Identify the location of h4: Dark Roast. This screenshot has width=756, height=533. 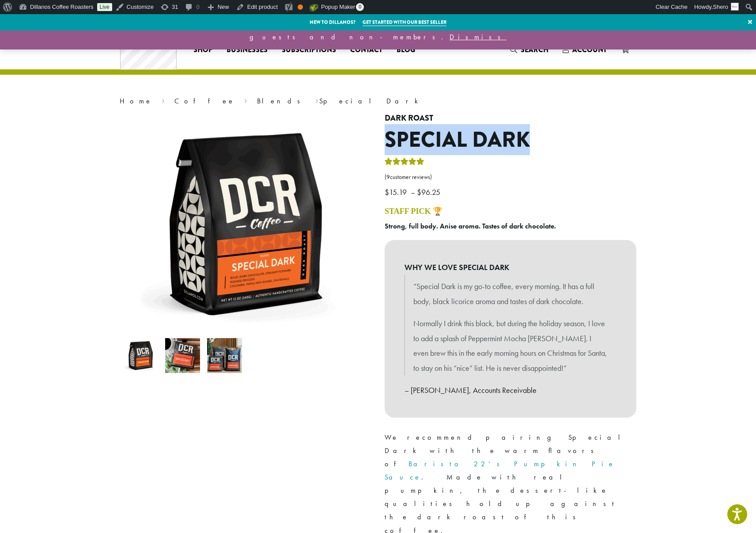
(510, 118).